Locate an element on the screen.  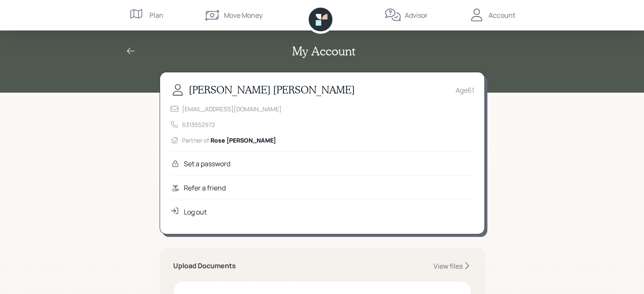
div: Set a password is located at coordinates (207, 164).